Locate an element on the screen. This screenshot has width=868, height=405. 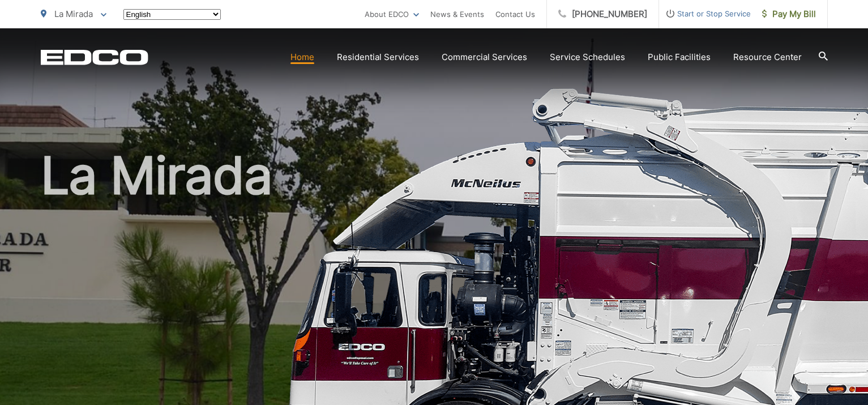
a: Home is located at coordinates (302, 57).